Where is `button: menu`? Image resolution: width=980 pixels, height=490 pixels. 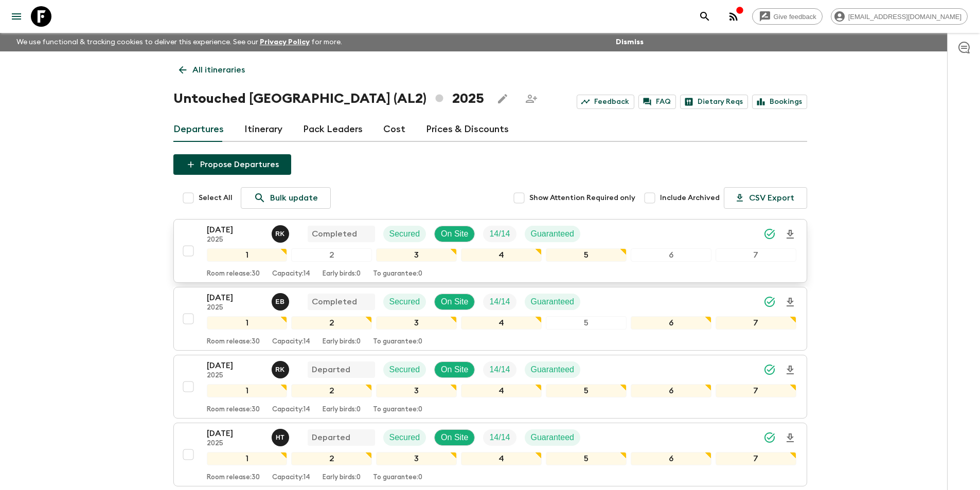 button: menu is located at coordinates (16, 16).